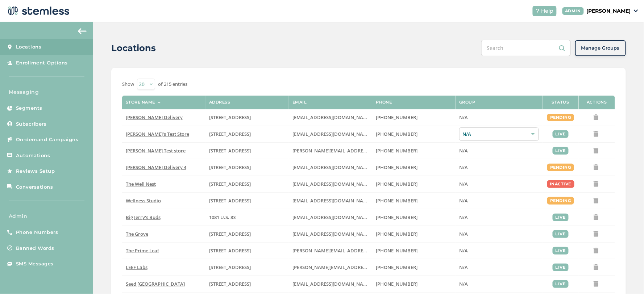  I want to click on span: Subscribers, so click(31, 124).